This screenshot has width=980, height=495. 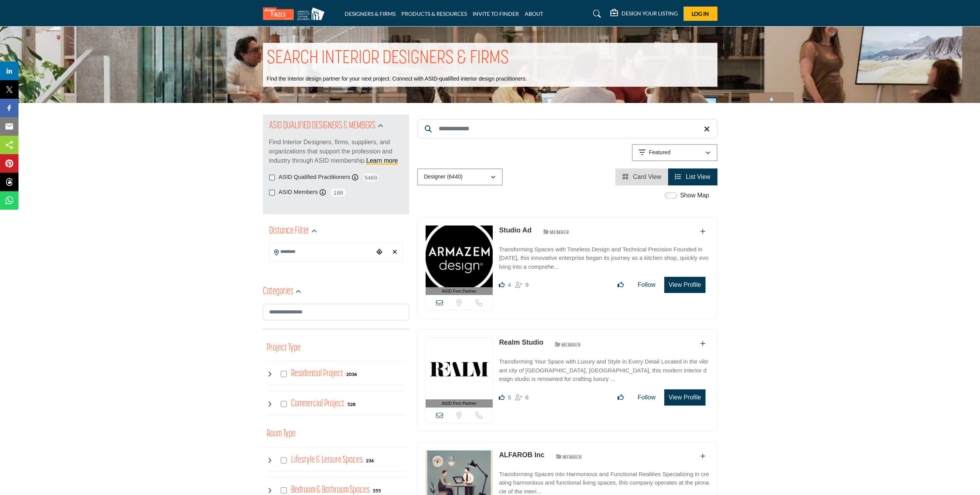 What do you see at coordinates (527, 284) in the screenshot?
I see `span: 9` at bounding box center [527, 284].